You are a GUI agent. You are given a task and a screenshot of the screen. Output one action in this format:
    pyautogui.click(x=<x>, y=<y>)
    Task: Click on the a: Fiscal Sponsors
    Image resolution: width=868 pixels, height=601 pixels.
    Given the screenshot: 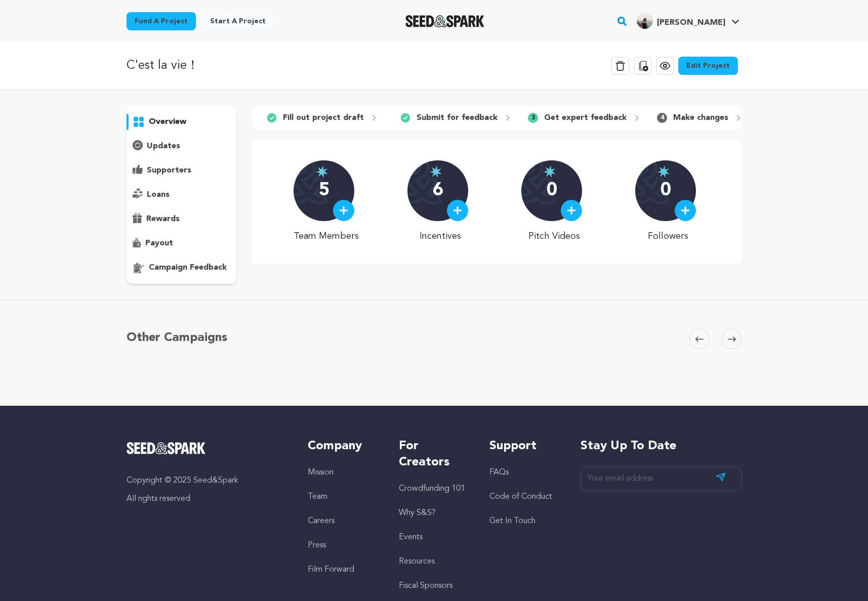 What is the action you would take?
    pyautogui.click(x=426, y=587)
    